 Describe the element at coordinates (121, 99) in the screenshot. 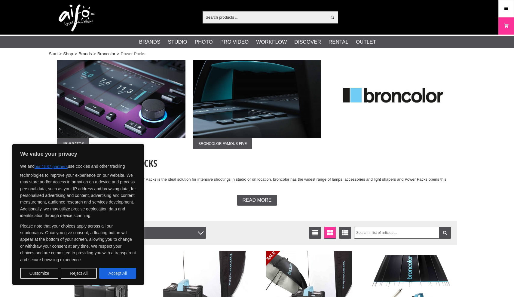

I see `img: Ad:001 ban-bron-pp-001.jpg` at that location.